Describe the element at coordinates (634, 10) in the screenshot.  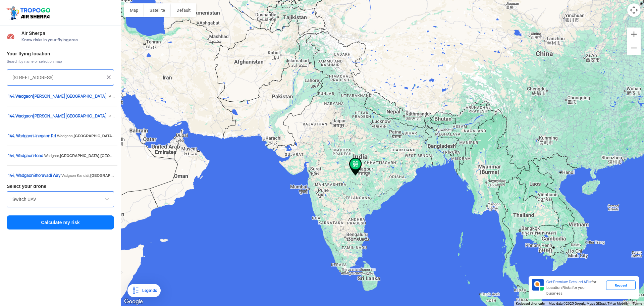
I see `button: Map camera controls` at that location.